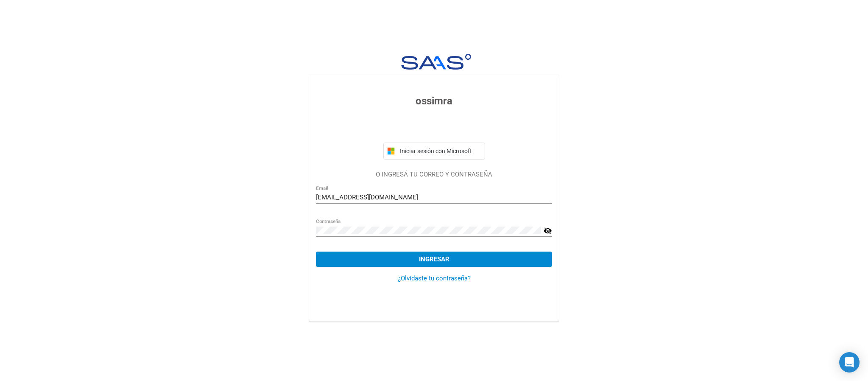 The height and width of the screenshot is (381, 868). What do you see at coordinates (548, 230) in the screenshot?
I see `mat-icon: visibility_off` at bounding box center [548, 230].